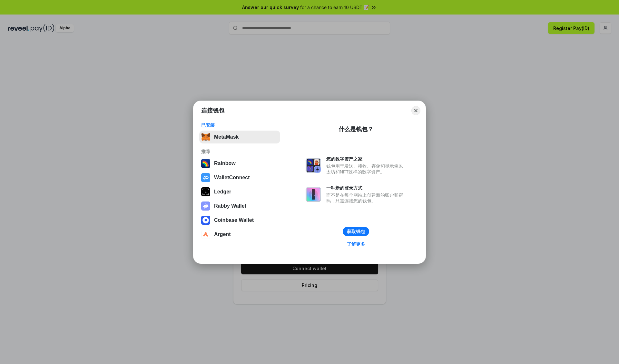  Describe the element at coordinates (366, 169) in the screenshot. I see `div: 钱包用于发送、接收、存储和显示像以太坊和NFT这样的数字资产。` at that location.